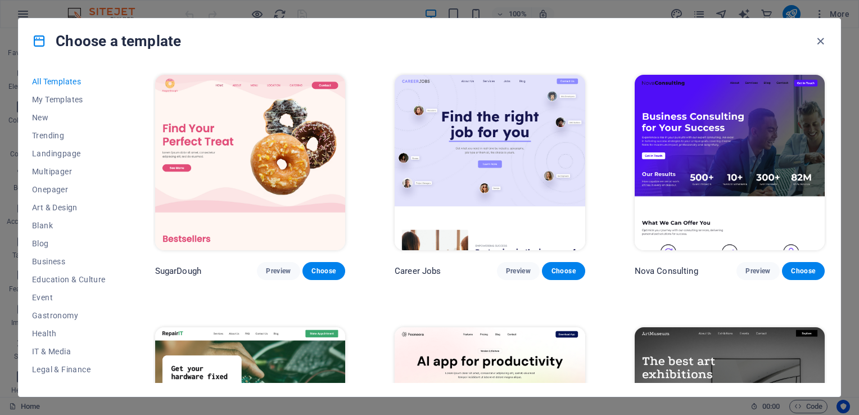 The width and height of the screenshot is (859, 415). I want to click on button: Business, so click(69, 261).